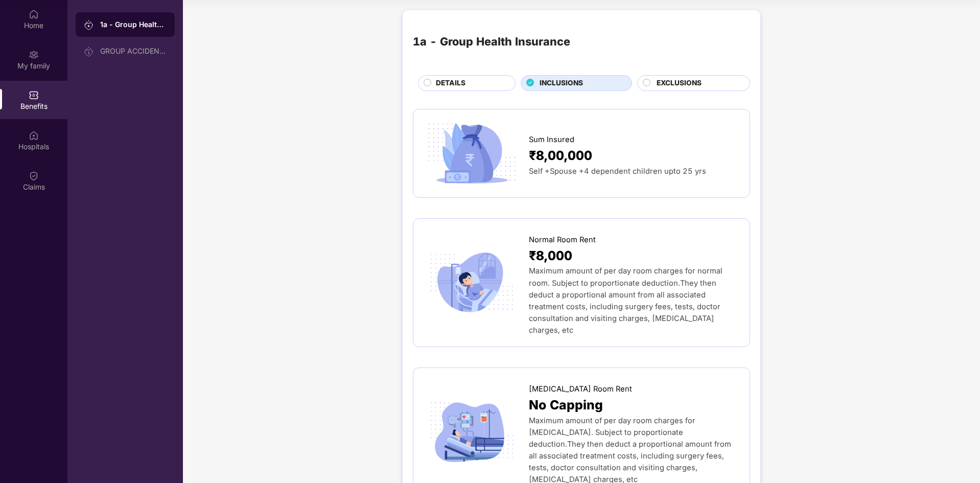  What do you see at coordinates (450, 83) in the screenshot?
I see `span: DETAILS` at bounding box center [450, 83].